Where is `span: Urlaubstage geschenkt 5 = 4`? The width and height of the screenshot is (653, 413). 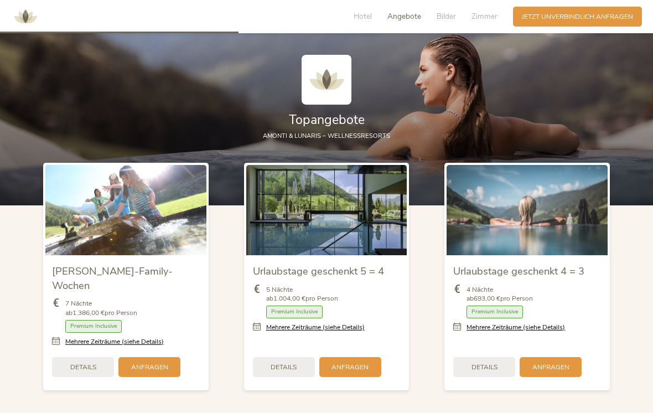 span: Urlaubstage geschenkt 5 = 4 is located at coordinates (318, 271).